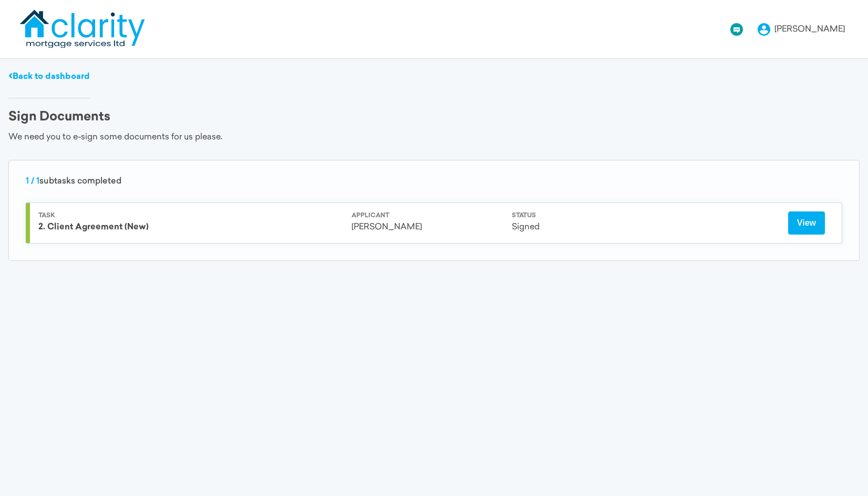 The height and width of the screenshot is (496, 868). Describe the element at coordinates (806, 223) in the screenshot. I see `button: View` at that location.